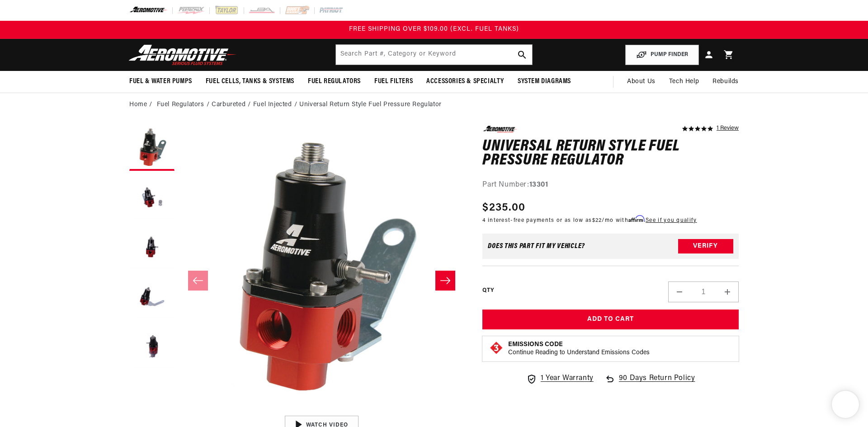 Image resolution: width=868 pixels, height=427 pixels. Describe the element at coordinates (610, 154) in the screenshot. I see `h1: Universal Return Style Fuel Pressure Regulator` at that location.